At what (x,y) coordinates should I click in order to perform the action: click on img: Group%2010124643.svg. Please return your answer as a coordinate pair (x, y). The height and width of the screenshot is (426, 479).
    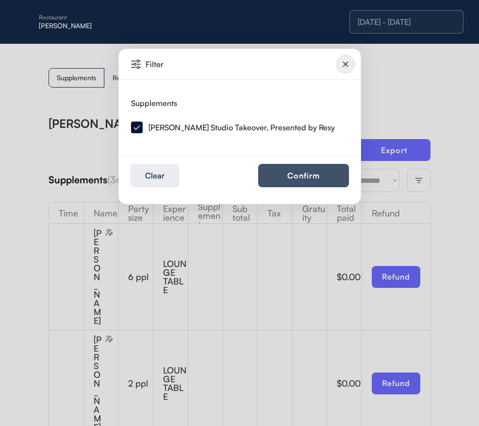
    Looking at the image, I should click on (346, 64).